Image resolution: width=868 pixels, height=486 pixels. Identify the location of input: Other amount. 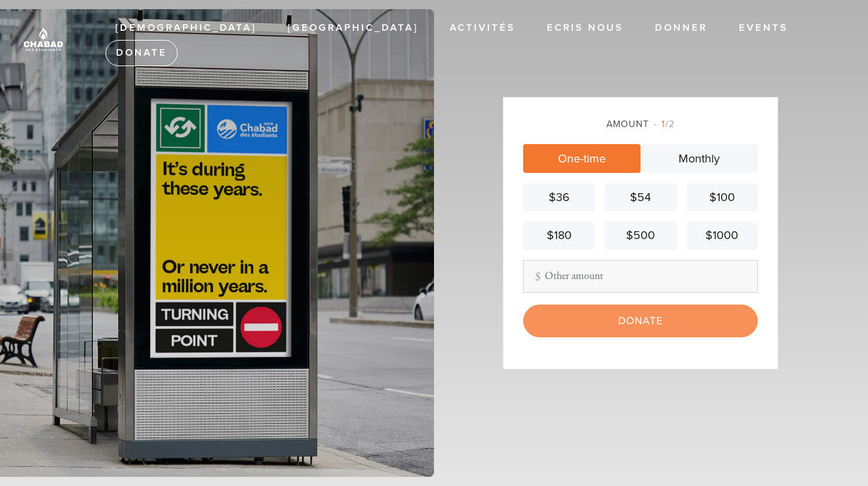
(641, 276).